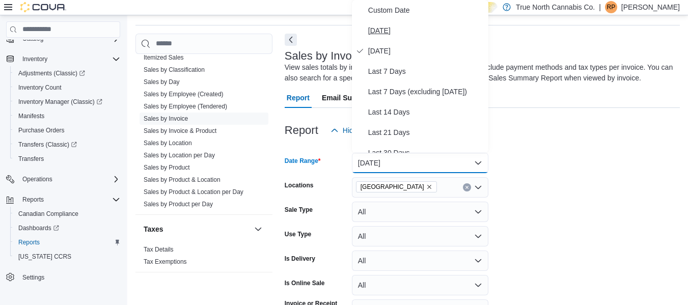 The height and width of the screenshot is (305, 688). What do you see at coordinates (163, 58) in the screenshot?
I see `span: Itemized Sales` at bounding box center [163, 58].